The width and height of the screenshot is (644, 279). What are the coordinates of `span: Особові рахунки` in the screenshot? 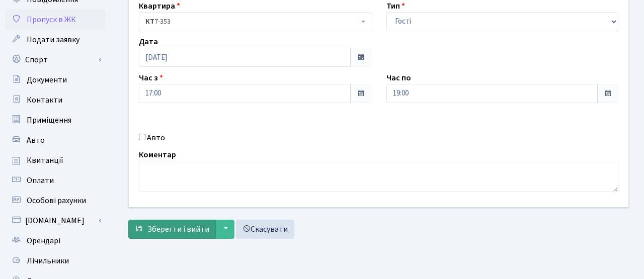 It's located at (57, 201).